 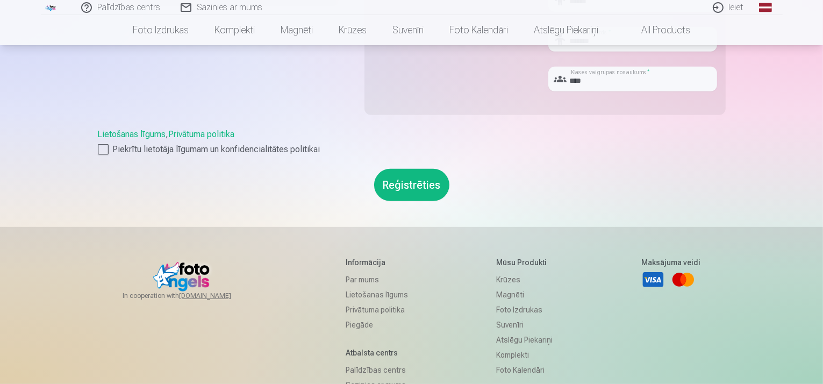 I want to click on a: All products, so click(x=657, y=30).